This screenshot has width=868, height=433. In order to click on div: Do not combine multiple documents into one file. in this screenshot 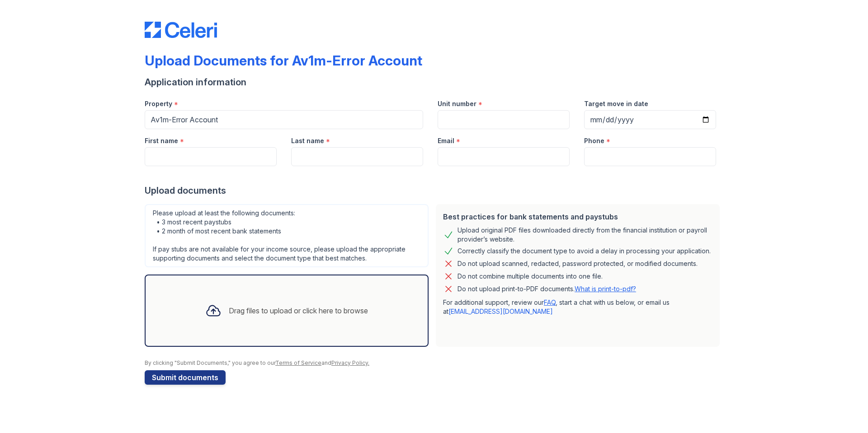, I will do `click(530, 277)`.